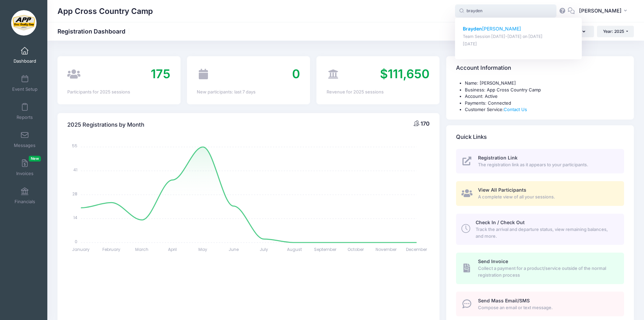  Describe the element at coordinates (111, 249) in the screenshot. I see `tspan: February` at that location.